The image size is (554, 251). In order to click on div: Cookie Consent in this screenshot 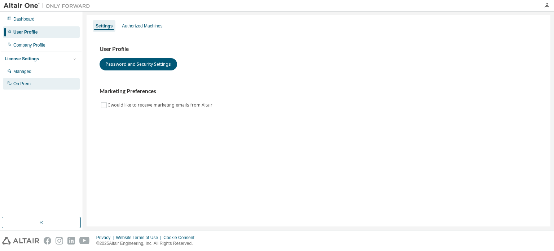, I will do `click(181, 237)`.